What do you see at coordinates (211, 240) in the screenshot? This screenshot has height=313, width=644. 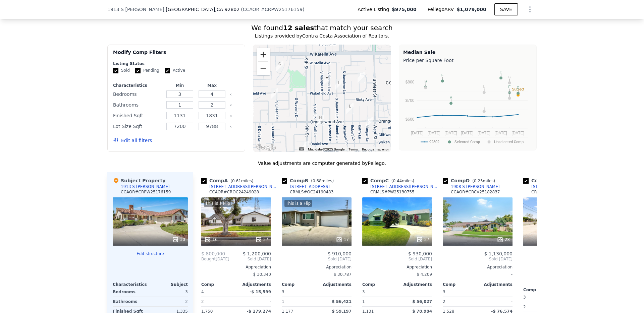 I see `div: 16` at bounding box center [211, 240].